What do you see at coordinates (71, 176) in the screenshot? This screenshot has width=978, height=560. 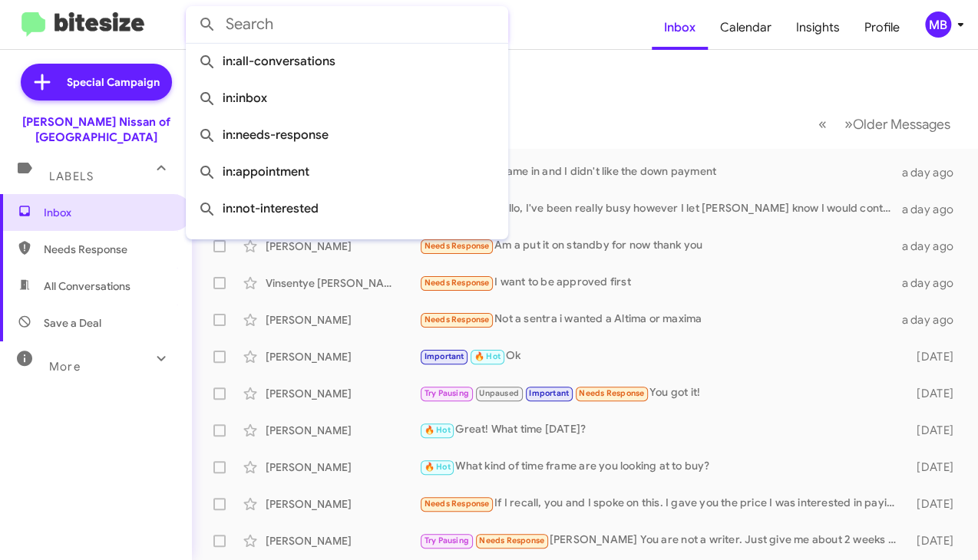 I see `span: Labels` at bounding box center [71, 176].